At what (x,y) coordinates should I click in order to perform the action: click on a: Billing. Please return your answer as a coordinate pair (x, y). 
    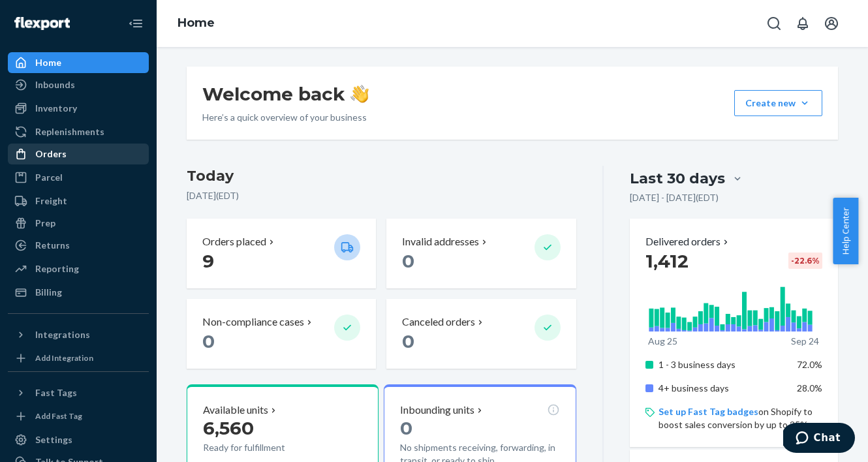
    Looking at the image, I should click on (78, 292).